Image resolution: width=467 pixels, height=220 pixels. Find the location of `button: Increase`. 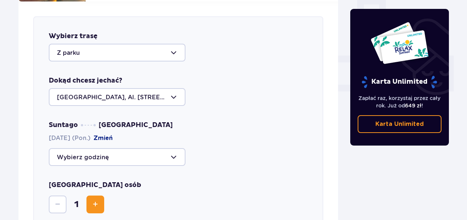

button: Increase is located at coordinates (95, 204).